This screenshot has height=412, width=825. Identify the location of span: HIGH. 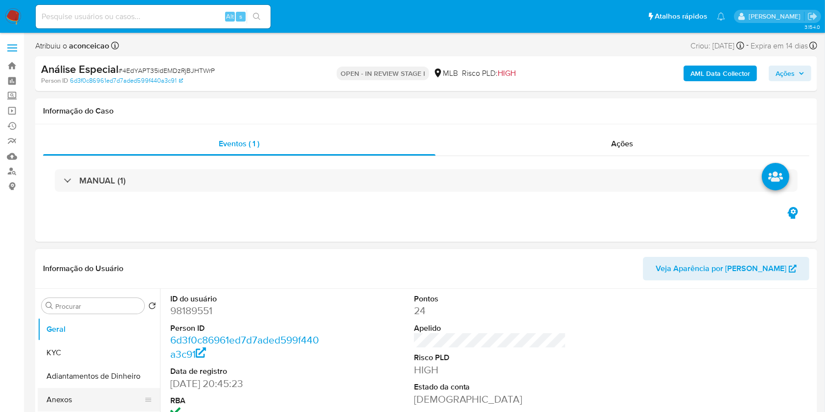
(507, 73).